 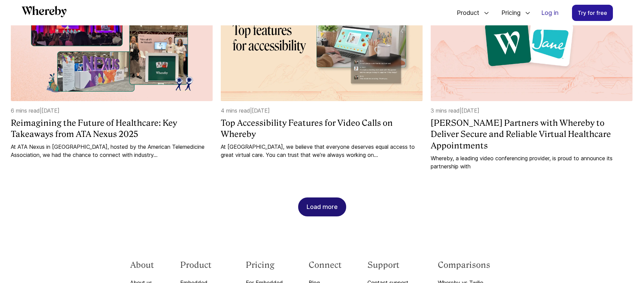 I want to click on a: Log in, so click(x=550, y=13).